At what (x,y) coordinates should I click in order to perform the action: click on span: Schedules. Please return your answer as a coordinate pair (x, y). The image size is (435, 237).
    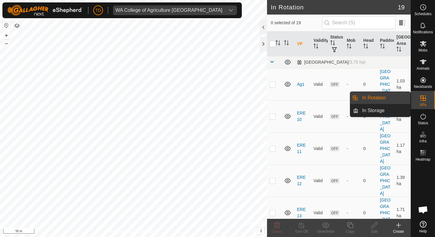
    Looking at the image, I should click on (422, 14).